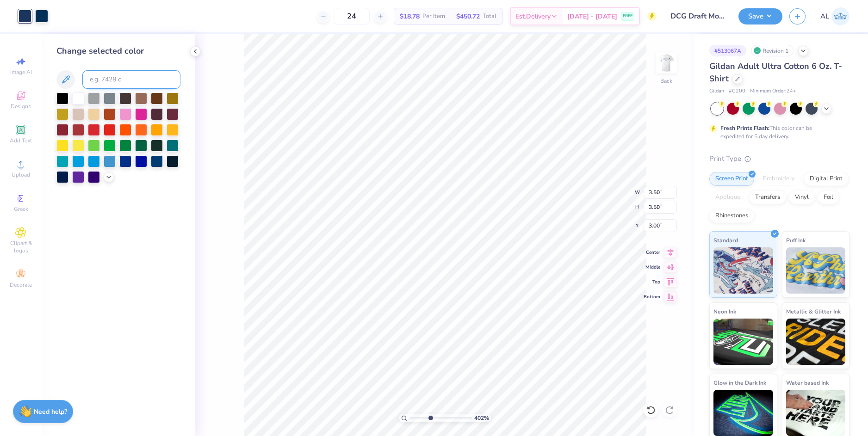 Image resolution: width=868 pixels, height=436 pixels. Describe the element at coordinates (731, 179) in the screenshot. I see `div: Screen Print` at that location.